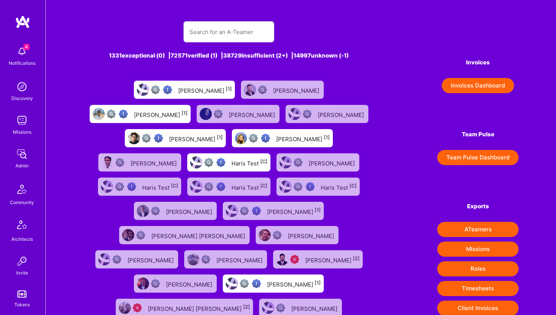 This screenshot has height=315, width=556. What do you see at coordinates (478, 206) in the screenshot?
I see `h4: Exports` at bounding box center [478, 206].